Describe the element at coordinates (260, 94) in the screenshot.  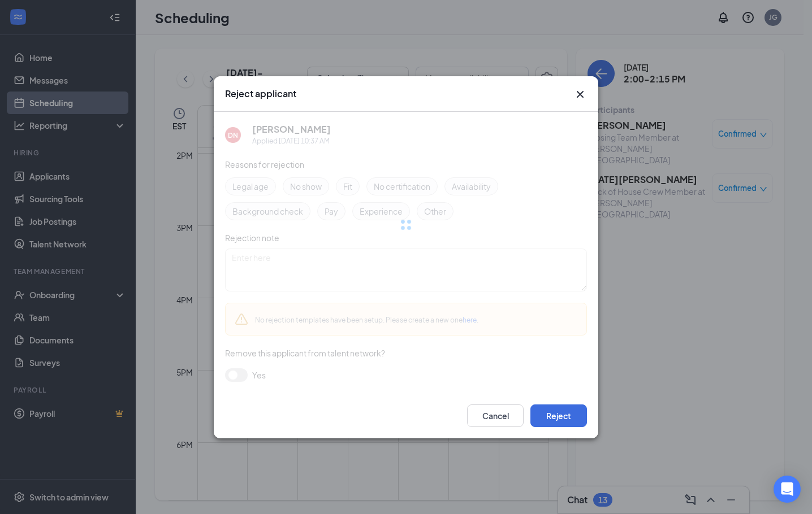
I see `h3: Reject applicant` at that location.